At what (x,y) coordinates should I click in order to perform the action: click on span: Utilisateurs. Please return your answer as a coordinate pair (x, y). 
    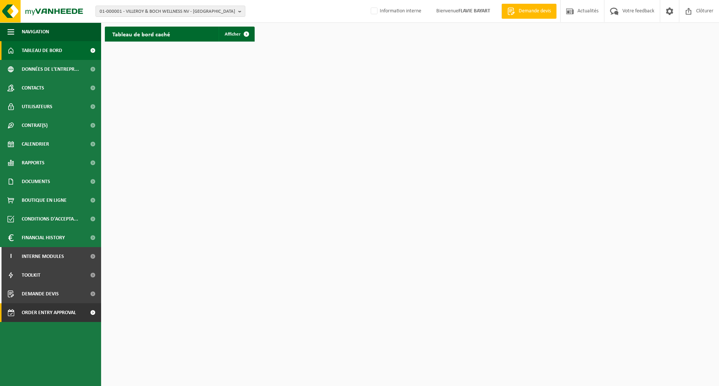
    Looking at the image, I should click on (37, 107).